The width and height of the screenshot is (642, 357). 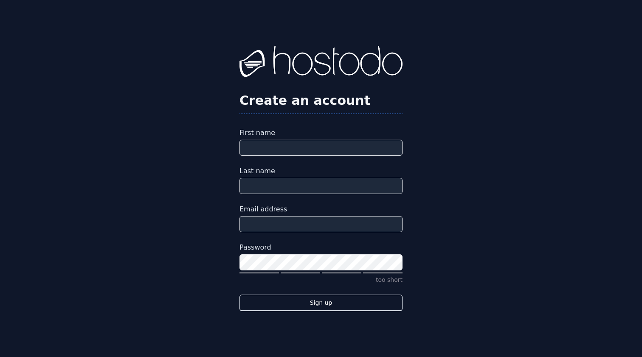 What do you see at coordinates (321, 280) in the screenshot?
I see `p: too short` at bounding box center [321, 280].